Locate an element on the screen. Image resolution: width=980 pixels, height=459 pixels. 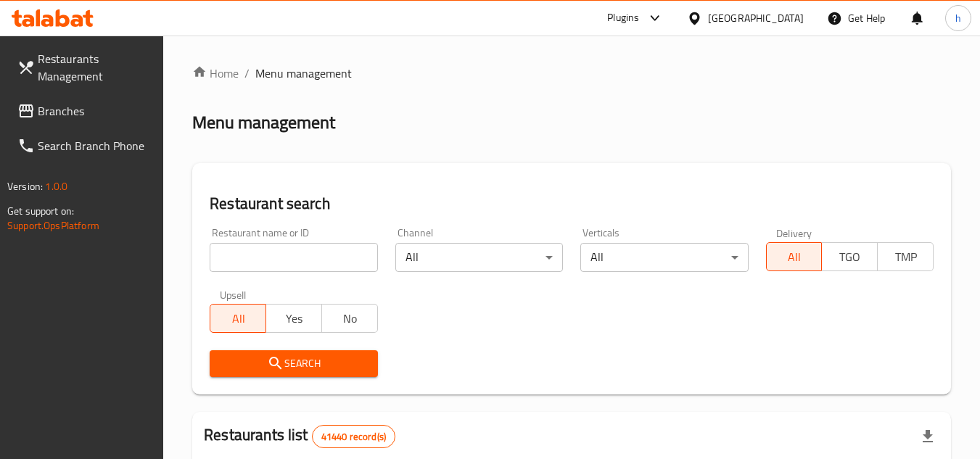
span: TGO is located at coordinates (849, 257).